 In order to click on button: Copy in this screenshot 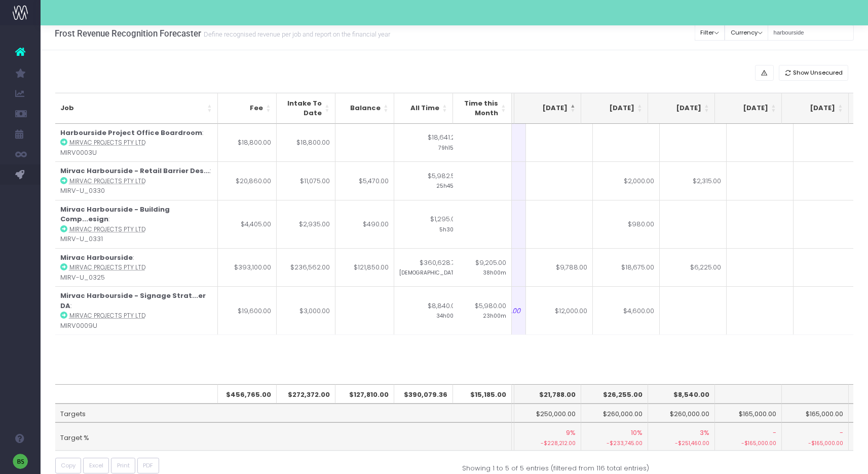, I will do `click(68, 465)`.